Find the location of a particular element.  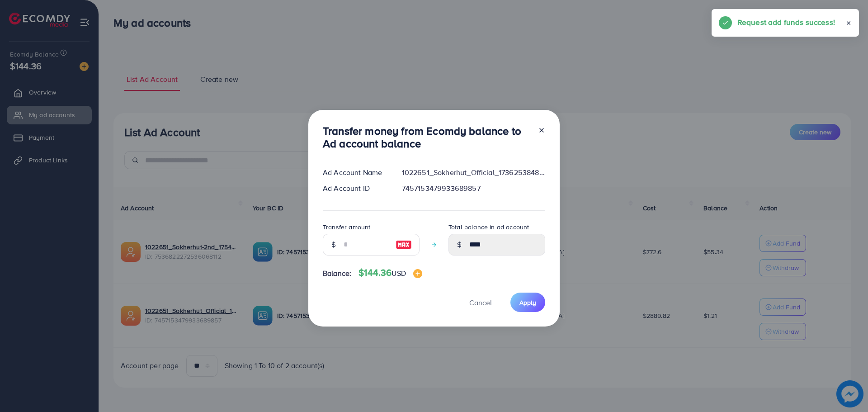

button: Cancel is located at coordinates (481, 302).